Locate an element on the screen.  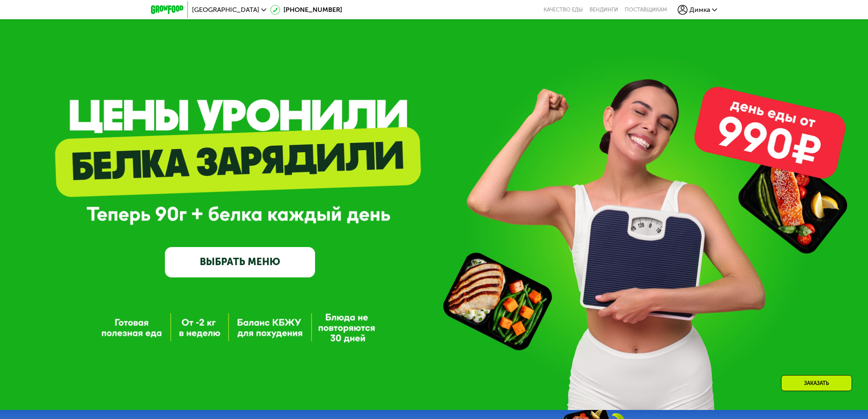
a: Качество еды is located at coordinates (564, 10).